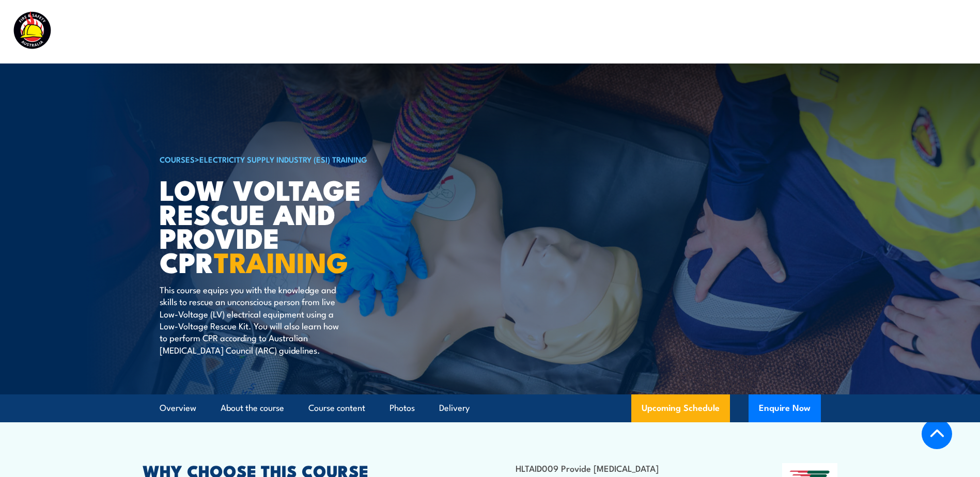 Image resolution: width=980 pixels, height=477 pixels. What do you see at coordinates (287, 225) in the screenshot?
I see `h1: Low Voltage Rescue and Provide CPR` at bounding box center [287, 225].